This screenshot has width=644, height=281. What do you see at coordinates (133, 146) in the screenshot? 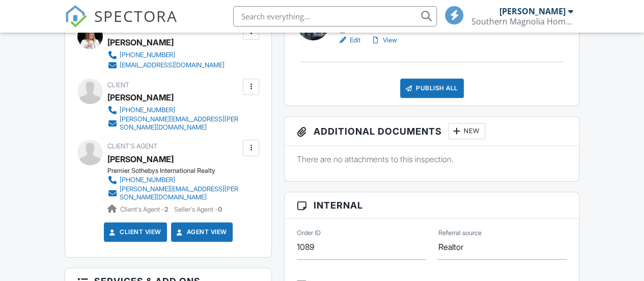
I see `span: Client's Agent` at bounding box center [133, 146].